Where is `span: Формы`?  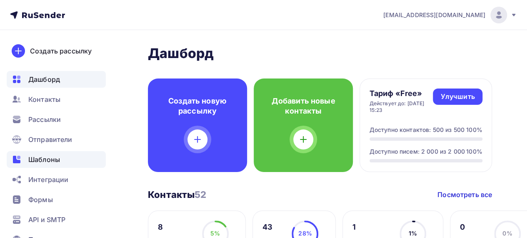
span: Формы is located at coordinates (40, 199).